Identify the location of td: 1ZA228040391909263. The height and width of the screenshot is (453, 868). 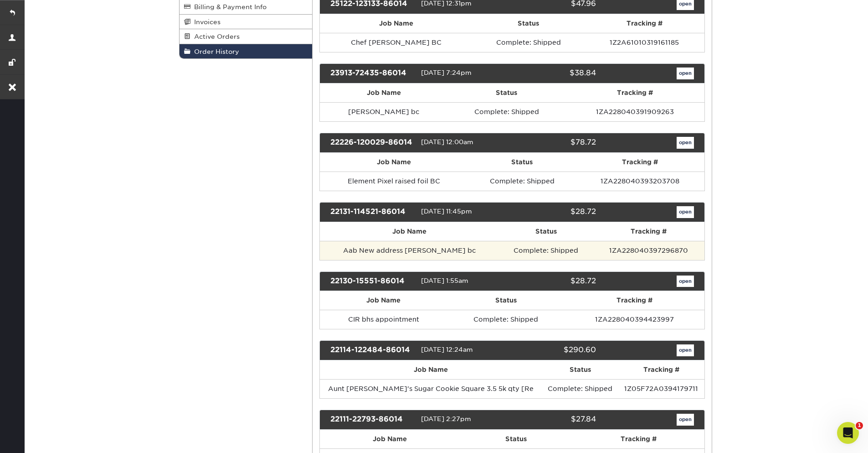
(635, 112).